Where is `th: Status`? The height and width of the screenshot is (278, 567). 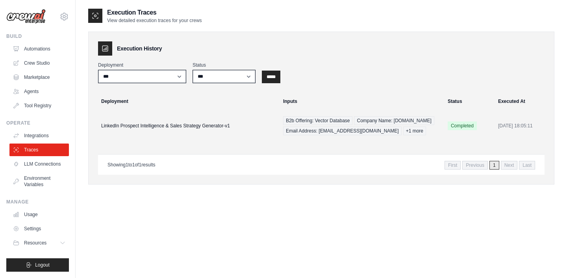
th: Status is located at coordinates (468, 101).